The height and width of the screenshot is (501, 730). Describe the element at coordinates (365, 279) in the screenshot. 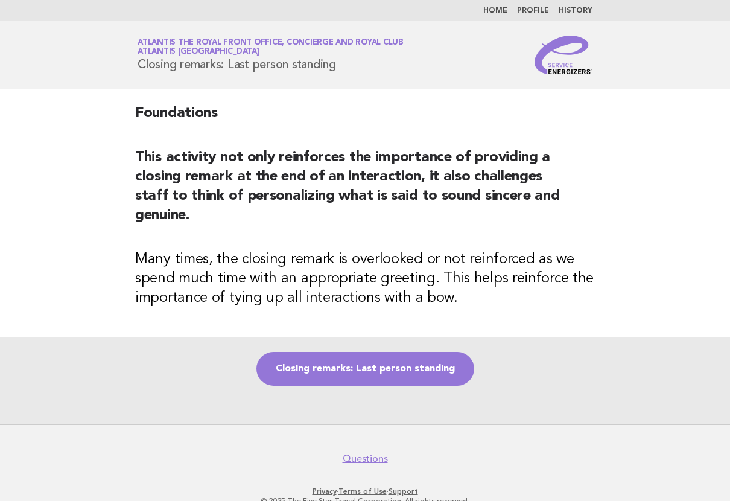

I see `h3: Many times, the closing remark is overlooked or not reinforced as we spend much time with an appr...` at that location.